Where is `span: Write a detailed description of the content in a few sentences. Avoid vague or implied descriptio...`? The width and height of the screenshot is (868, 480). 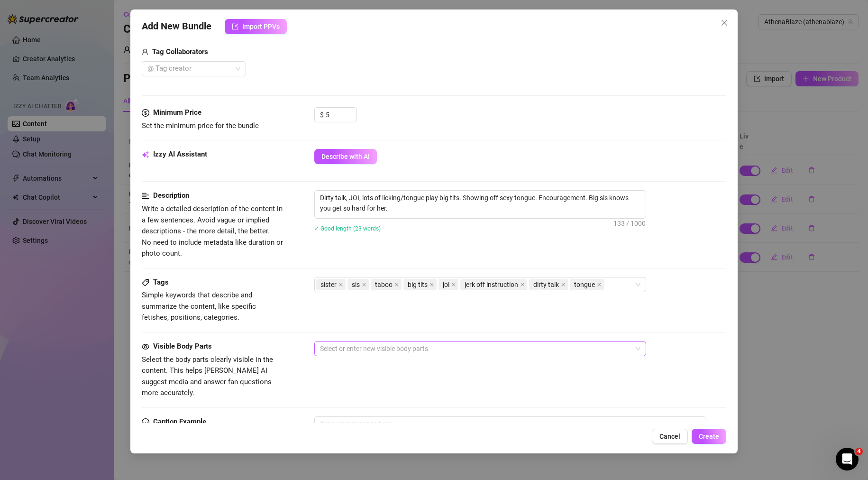
span: Write a detailed description of the content in a few sentences. Avoid vague or implied descriptio... is located at coordinates (213, 231).